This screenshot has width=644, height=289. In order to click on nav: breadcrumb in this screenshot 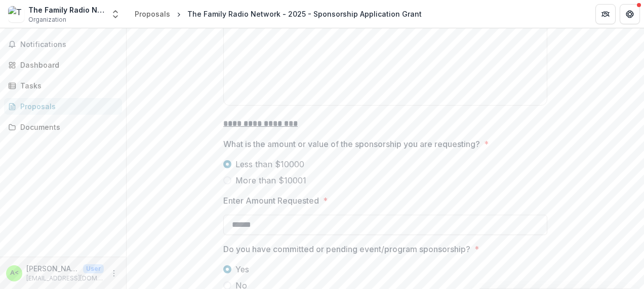, I will do `click(278, 13)`.